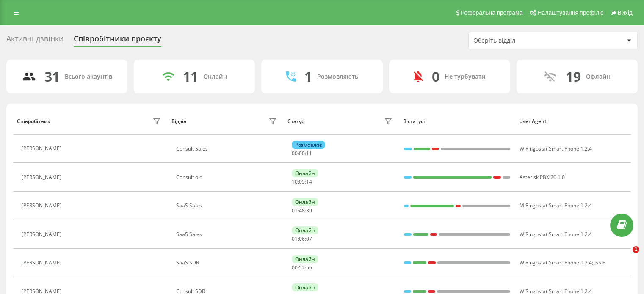 The image size is (644, 294). I want to click on span: 14, so click(309, 181).